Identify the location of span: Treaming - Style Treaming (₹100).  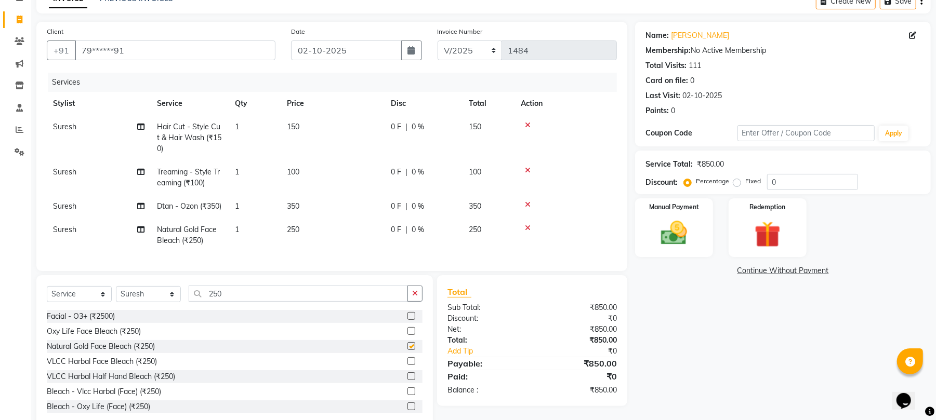
(188, 177).